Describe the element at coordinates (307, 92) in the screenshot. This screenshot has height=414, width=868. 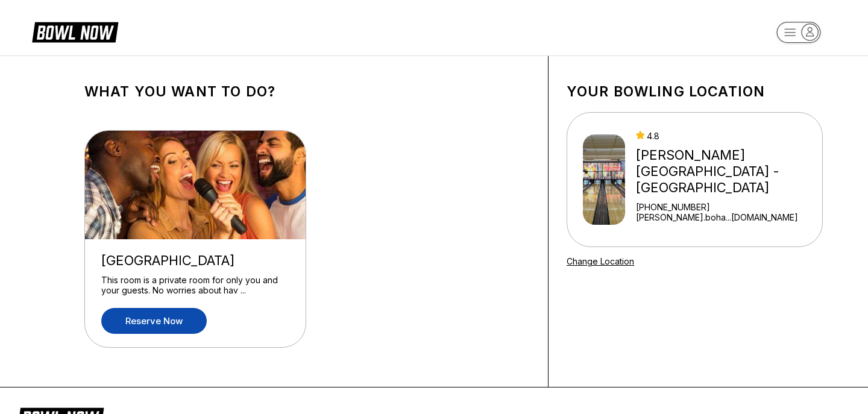
I see `h1: What you want to do?` at that location.